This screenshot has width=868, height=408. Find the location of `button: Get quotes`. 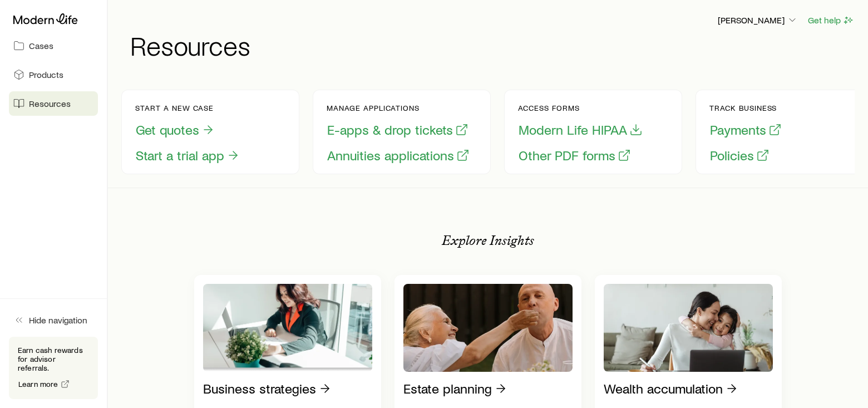

button: Get quotes is located at coordinates (175, 129).